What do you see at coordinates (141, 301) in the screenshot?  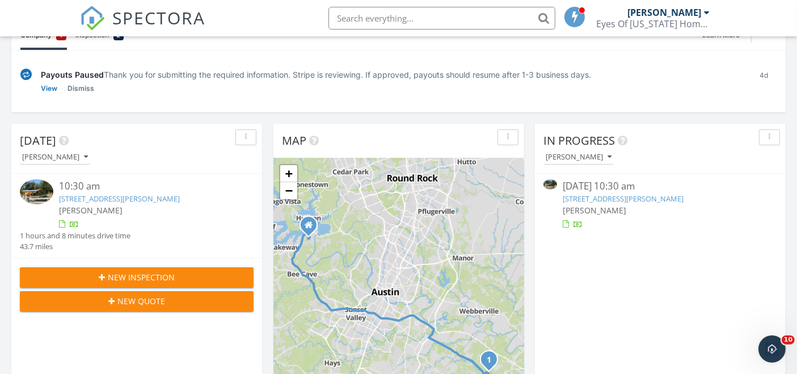 I see `span: New Quote` at bounding box center [141, 301].